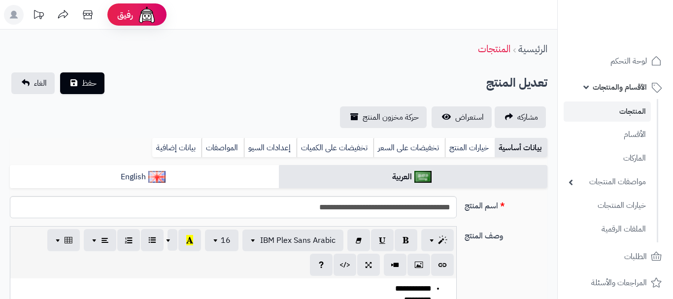 The width and height of the screenshot is (673, 299). What do you see at coordinates (469, 148) in the screenshot?
I see `a: خيارات المنتج` at bounding box center [469, 148].